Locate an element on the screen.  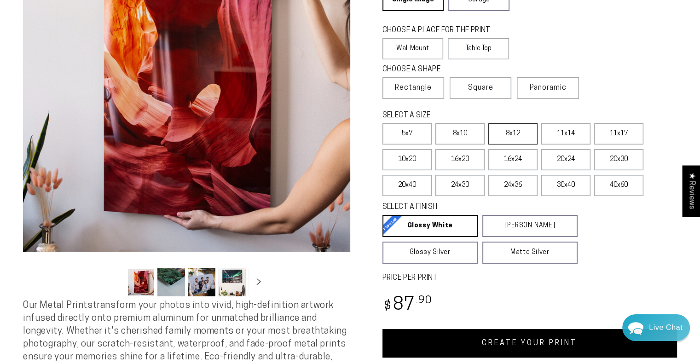
label: 8x10 is located at coordinates (460, 134).